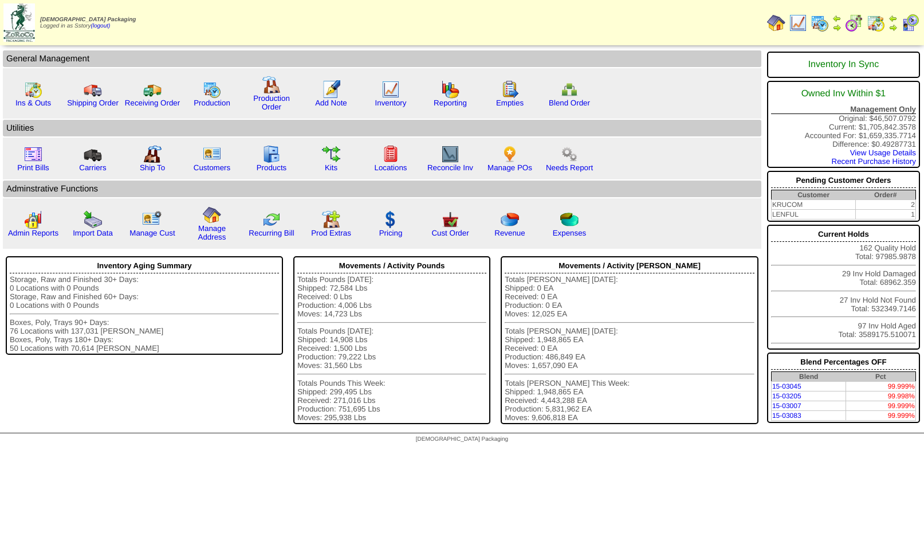 The width and height of the screenshot is (924, 560). Describe the element at coordinates (33, 102) in the screenshot. I see `a: Ins & Outs` at that location.